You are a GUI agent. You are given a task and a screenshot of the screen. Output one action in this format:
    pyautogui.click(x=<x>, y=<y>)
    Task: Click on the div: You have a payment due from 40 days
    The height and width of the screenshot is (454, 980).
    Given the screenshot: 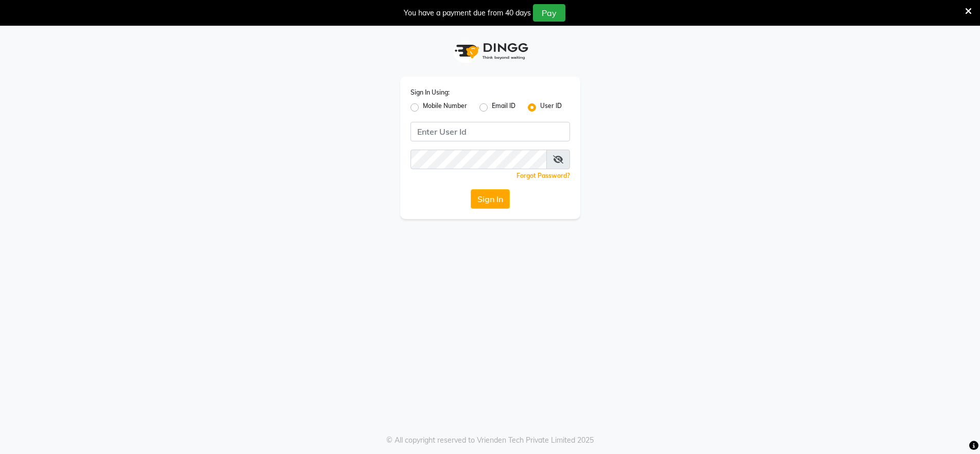 What is the action you would take?
    pyautogui.click(x=467, y=13)
    